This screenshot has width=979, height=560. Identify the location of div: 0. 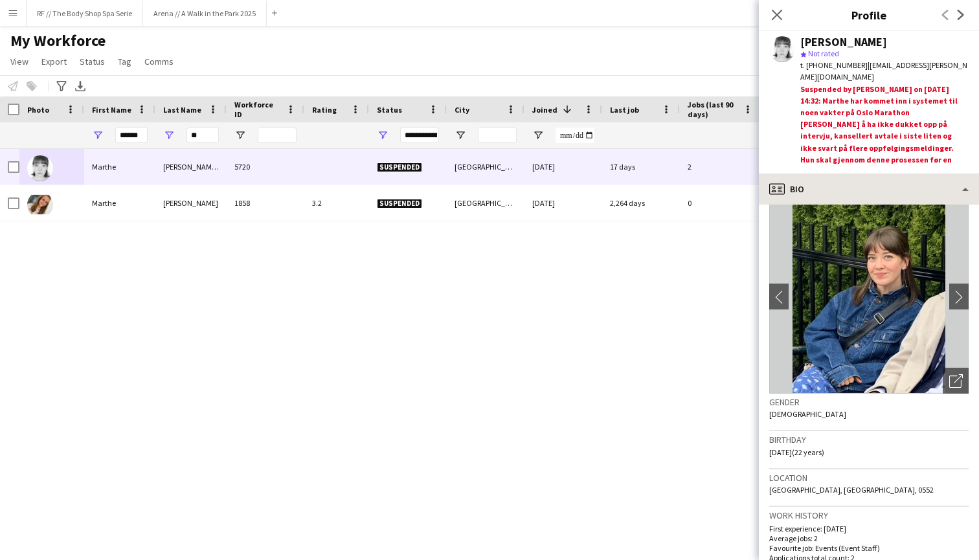
(721, 203).